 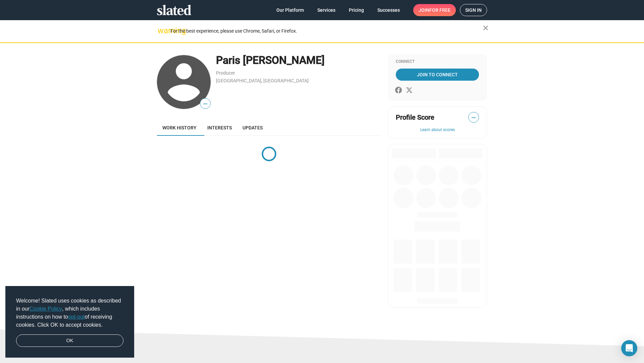 What do you see at coordinates (440, 10) in the screenshot?
I see `span: for free` at bounding box center [440, 10].